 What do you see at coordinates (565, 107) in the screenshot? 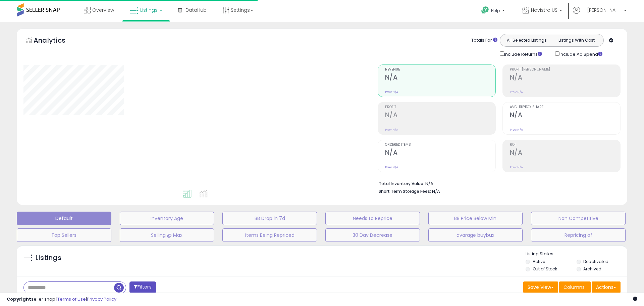
I see `span: Avg. Buybox Share` at bounding box center [565, 107].